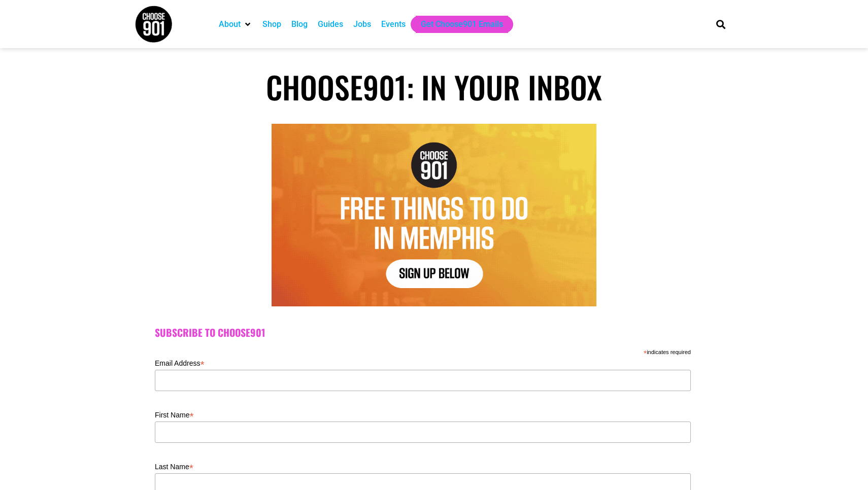 The height and width of the screenshot is (490, 868). Describe the element at coordinates (394, 24) in the screenshot. I see `a: Events` at that location.